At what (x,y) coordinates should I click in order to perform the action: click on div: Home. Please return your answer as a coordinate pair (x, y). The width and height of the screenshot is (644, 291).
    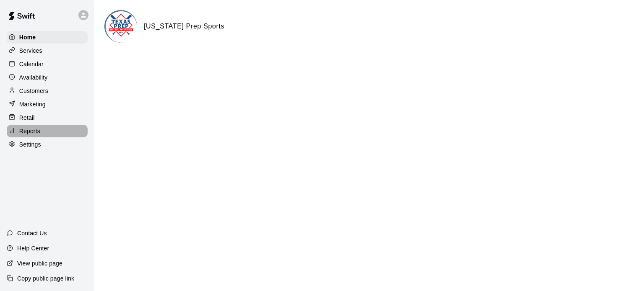
    Looking at the image, I should click on (46, 38).